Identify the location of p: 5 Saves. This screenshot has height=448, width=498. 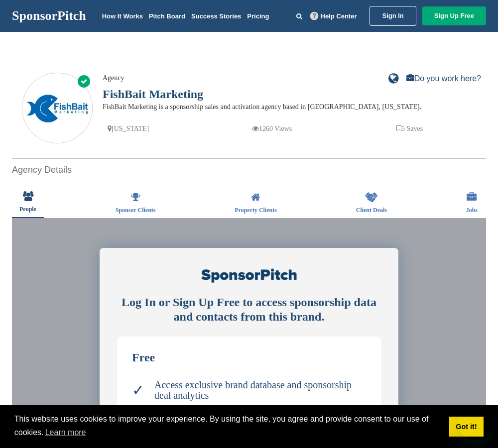
(409, 128).